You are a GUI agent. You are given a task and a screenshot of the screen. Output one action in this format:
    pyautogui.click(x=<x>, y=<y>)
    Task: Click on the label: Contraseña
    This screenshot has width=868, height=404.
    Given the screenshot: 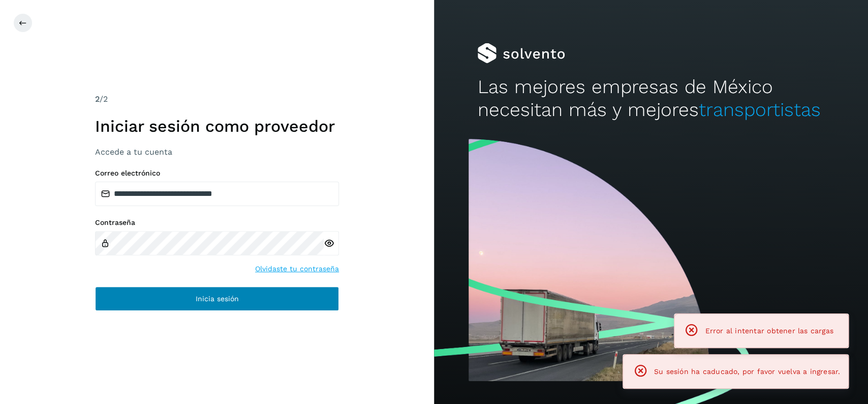 What is the action you would take?
    pyautogui.click(x=217, y=222)
    